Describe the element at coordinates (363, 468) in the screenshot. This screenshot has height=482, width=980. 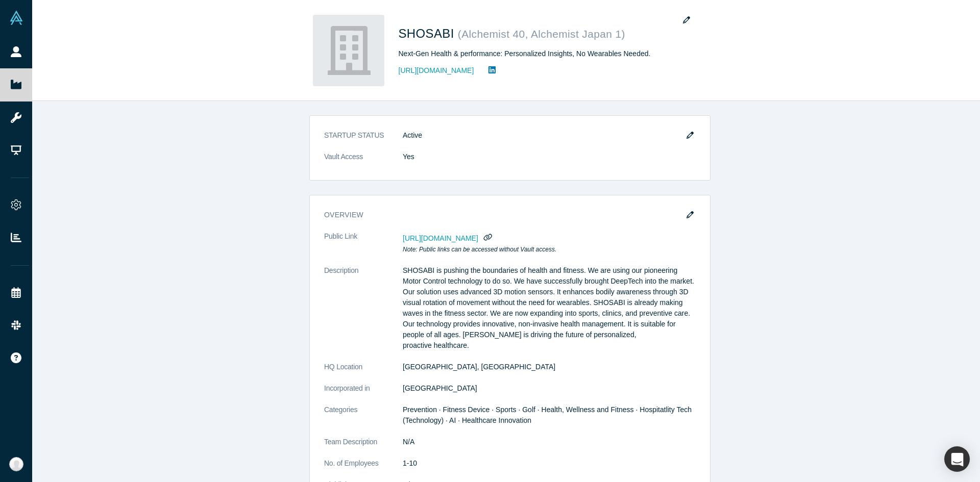
I see `dt: No. of Employees` at that location.